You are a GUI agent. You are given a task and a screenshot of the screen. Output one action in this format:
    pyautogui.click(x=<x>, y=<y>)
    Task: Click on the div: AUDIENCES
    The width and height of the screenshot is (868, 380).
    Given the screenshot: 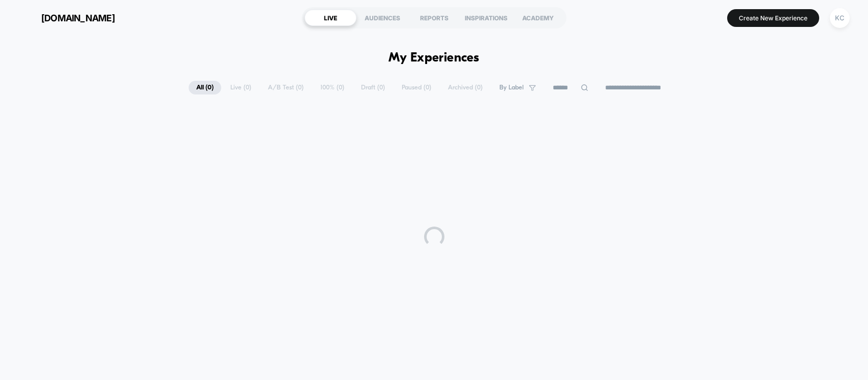 What is the action you would take?
    pyautogui.click(x=382, y=18)
    